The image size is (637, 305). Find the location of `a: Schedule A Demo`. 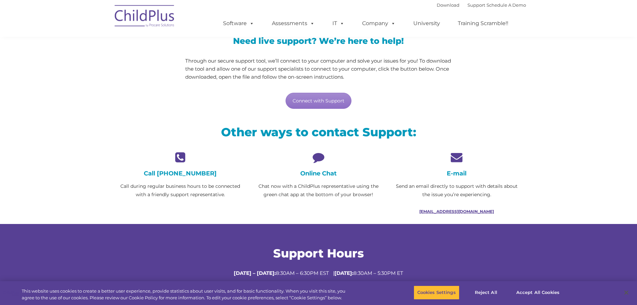

a: Schedule A Demo is located at coordinates (507, 5).